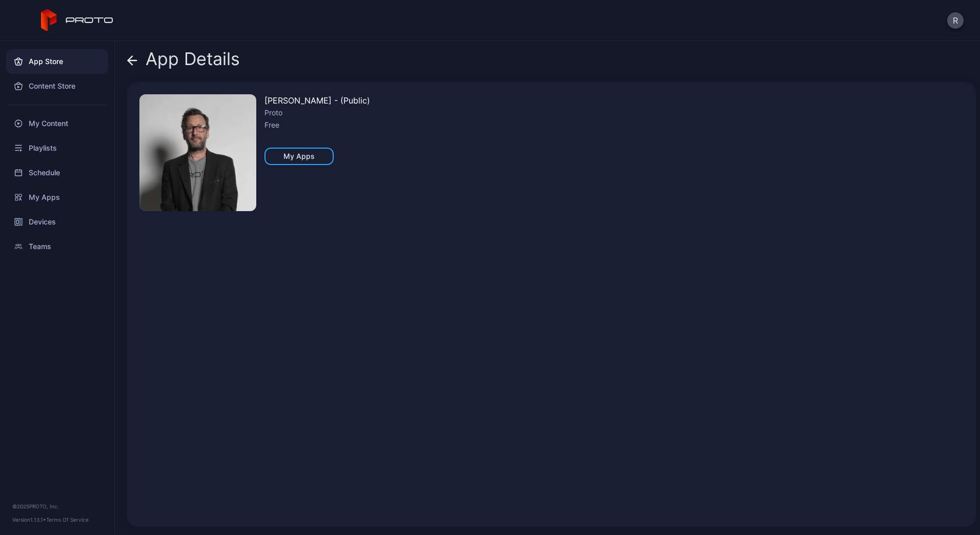 Image resolution: width=980 pixels, height=535 pixels. Describe the element at coordinates (57, 221) in the screenshot. I see `div: Devices` at that location.